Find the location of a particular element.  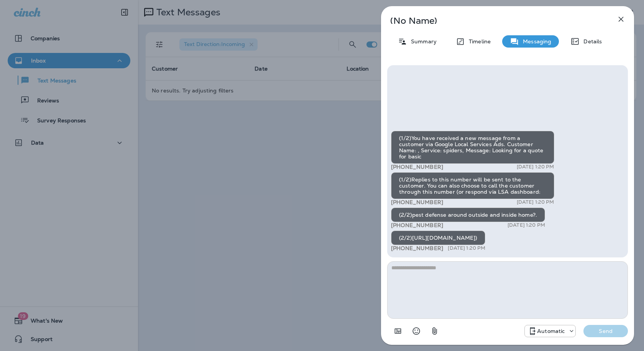

p: (No Name) is located at coordinates (495, 21).